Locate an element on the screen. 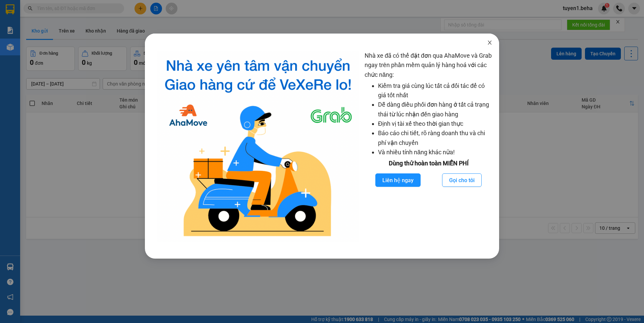  li: Báo cáo chi tiết, rõ ràng doanh thu và chi phí vận chuyển is located at coordinates (435, 138).